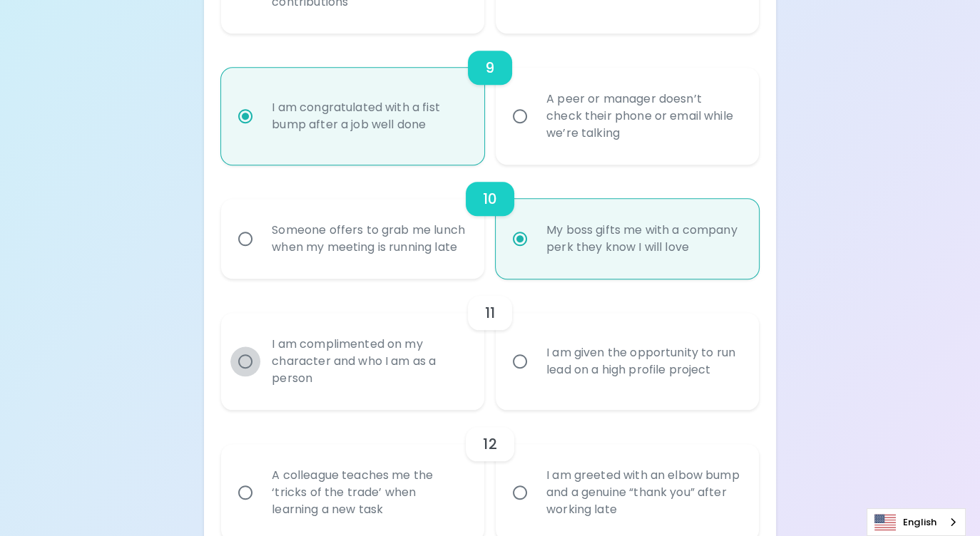 This screenshot has height=536, width=980. I want to click on aside: Language selected: English, so click(915, 521).